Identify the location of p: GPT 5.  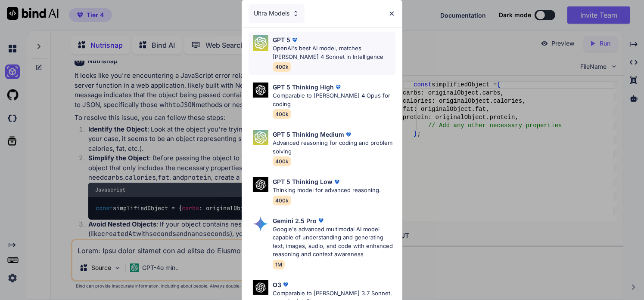
(281, 40).